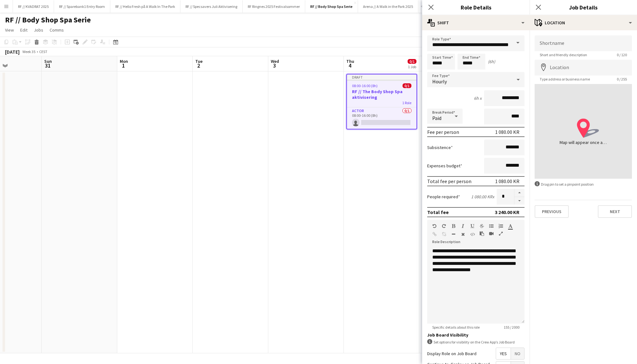  Describe the element at coordinates (382, 118) in the screenshot. I see `app-card-role: Actor0/108:00-16:00 (8h)` at that location.